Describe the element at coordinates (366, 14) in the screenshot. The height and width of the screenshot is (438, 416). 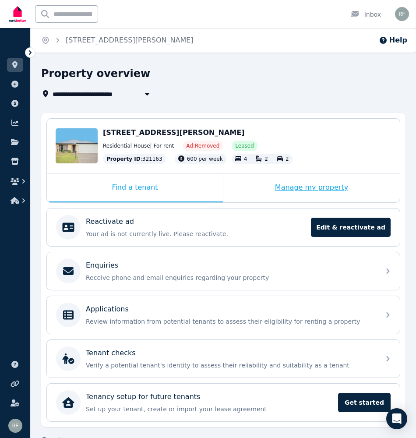
I see `div: Inbox` at that location.